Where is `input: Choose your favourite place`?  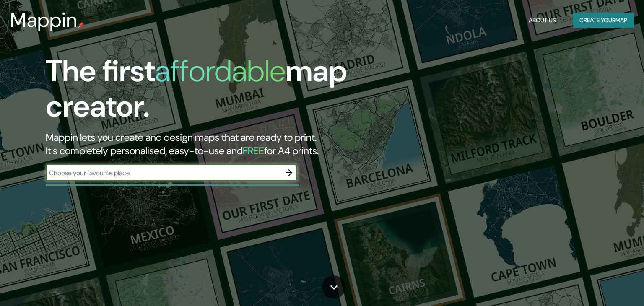 input: Choose your favourite place is located at coordinates (163, 173).